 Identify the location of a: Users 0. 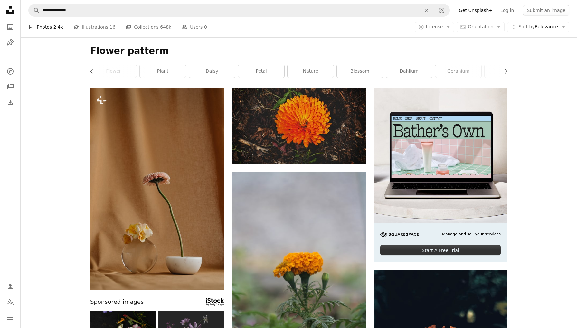
(194, 27).